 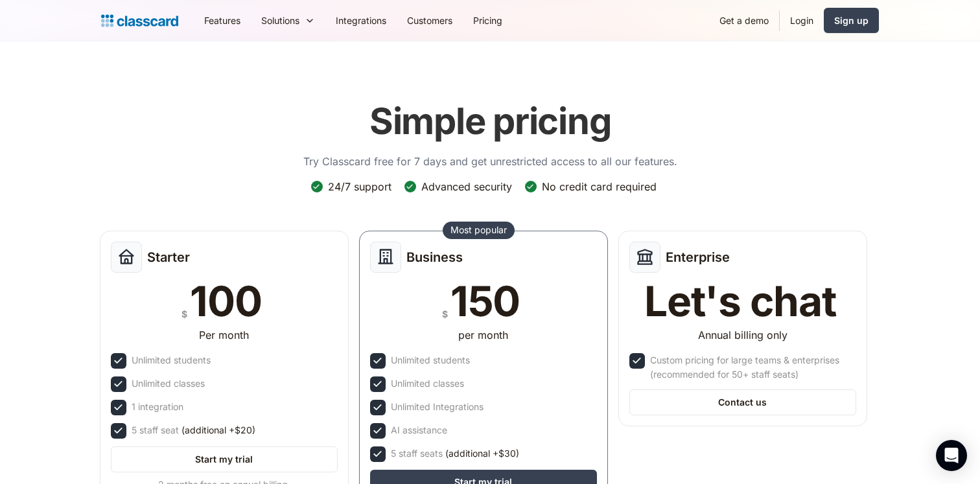 I want to click on div: Annual billing only, so click(x=743, y=335).